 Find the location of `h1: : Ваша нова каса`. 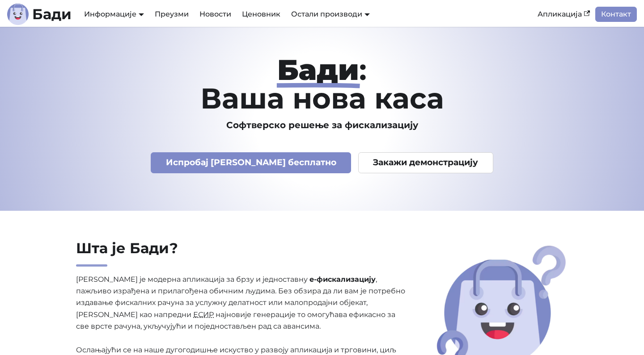

h1: : Ваша нова каса is located at coordinates (322, 84).